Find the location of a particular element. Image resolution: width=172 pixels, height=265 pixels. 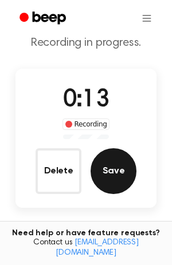

span: 0:13 is located at coordinates (86, 100).